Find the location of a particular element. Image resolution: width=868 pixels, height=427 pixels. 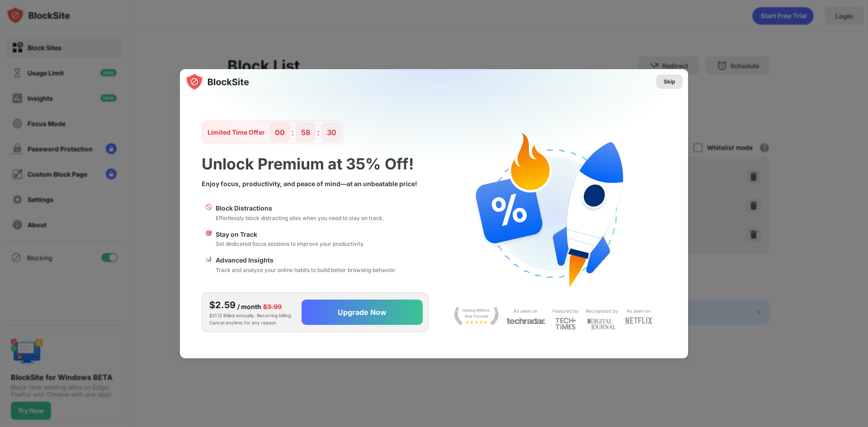

div: / month is located at coordinates (249, 307).